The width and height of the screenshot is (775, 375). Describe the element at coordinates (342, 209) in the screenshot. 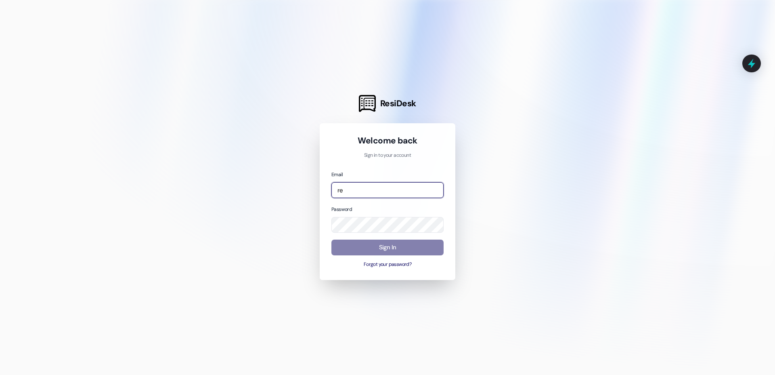

I see `label: Password` at that location.